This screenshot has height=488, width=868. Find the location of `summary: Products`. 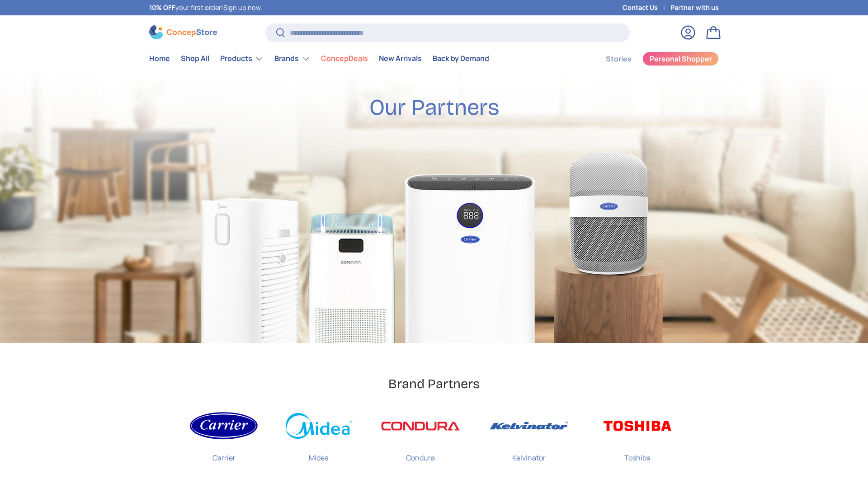

summary: Products is located at coordinates (242, 59).